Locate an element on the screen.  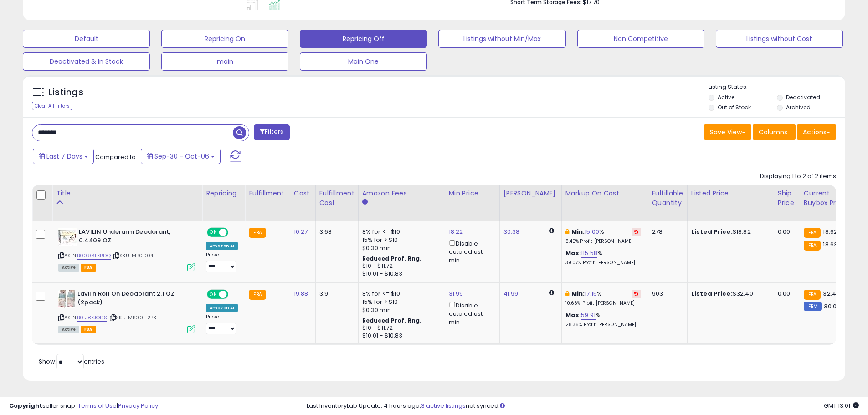
a: Privacy Policy is located at coordinates (138, 406).